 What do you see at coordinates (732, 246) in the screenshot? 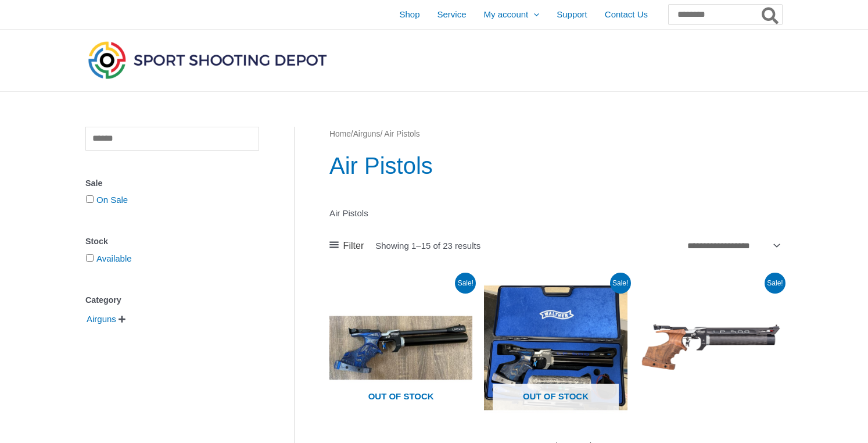
I see `select: Shop order` at bounding box center [732, 246].